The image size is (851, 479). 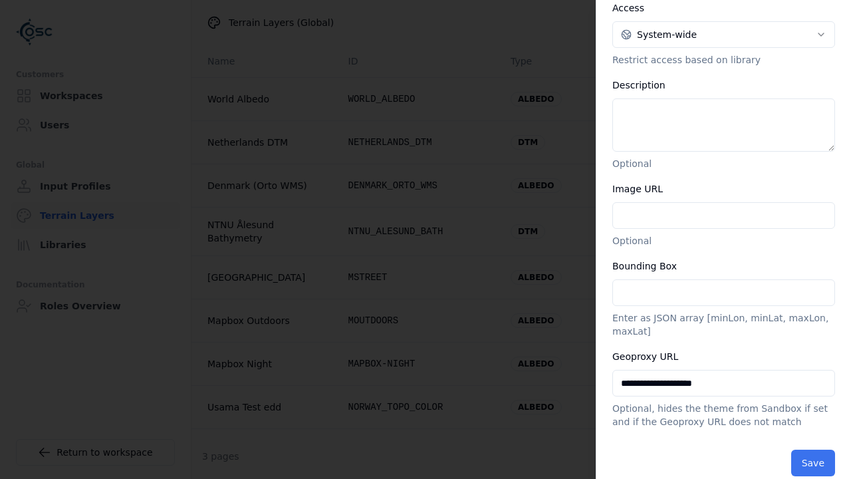 I want to click on p: Enter as JSON array [minLon, minLat, maxLon, maxLat], so click(x=724, y=325).